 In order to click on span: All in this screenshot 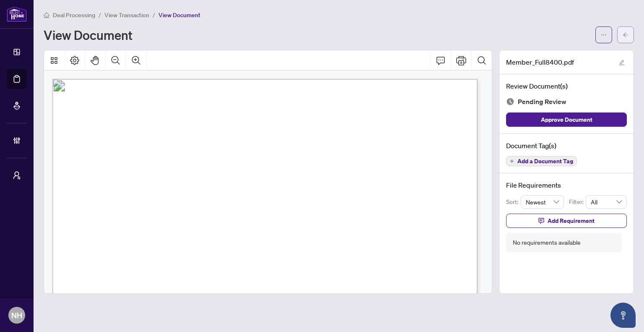, I will do `click(606, 202)`.